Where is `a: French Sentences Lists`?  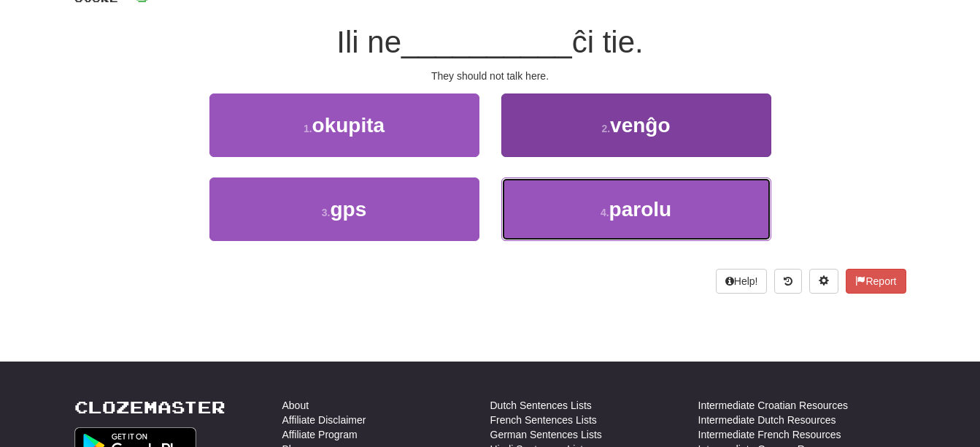
a: French Sentences Lists is located at coordinates (544, 420).